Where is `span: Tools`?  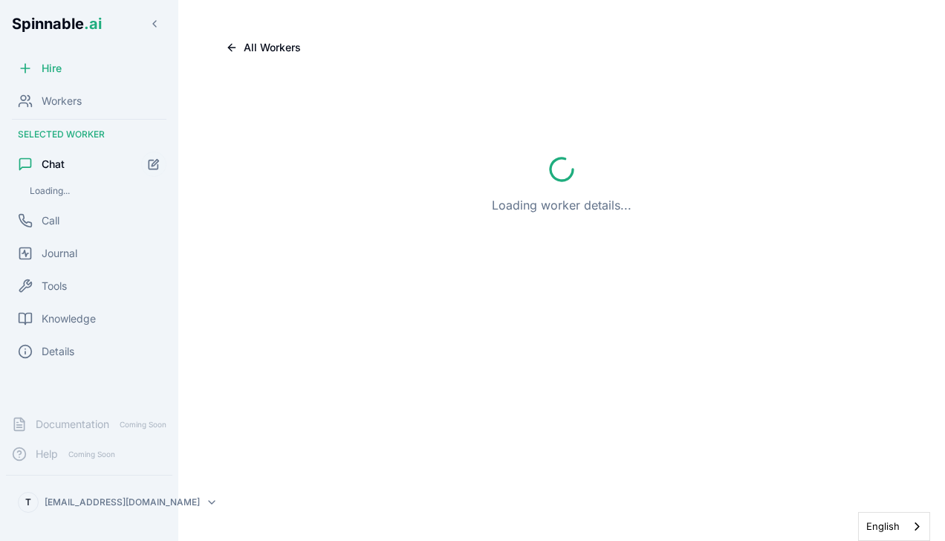 span: Tools is located at coordinates (54, 286).